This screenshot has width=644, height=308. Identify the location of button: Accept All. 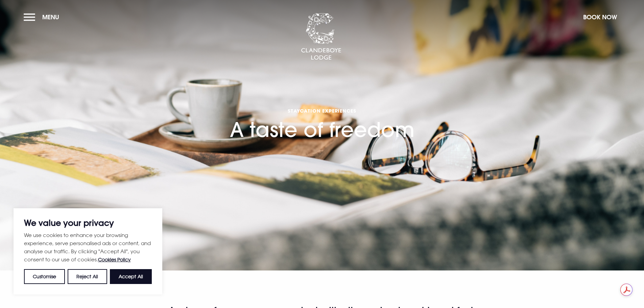
(131, 277).